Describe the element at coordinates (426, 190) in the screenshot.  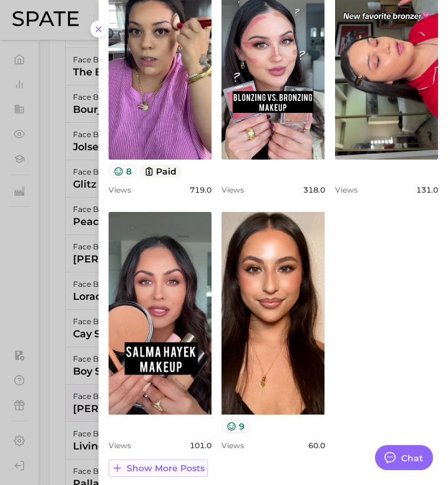
I see `span: 131.0` at that location.